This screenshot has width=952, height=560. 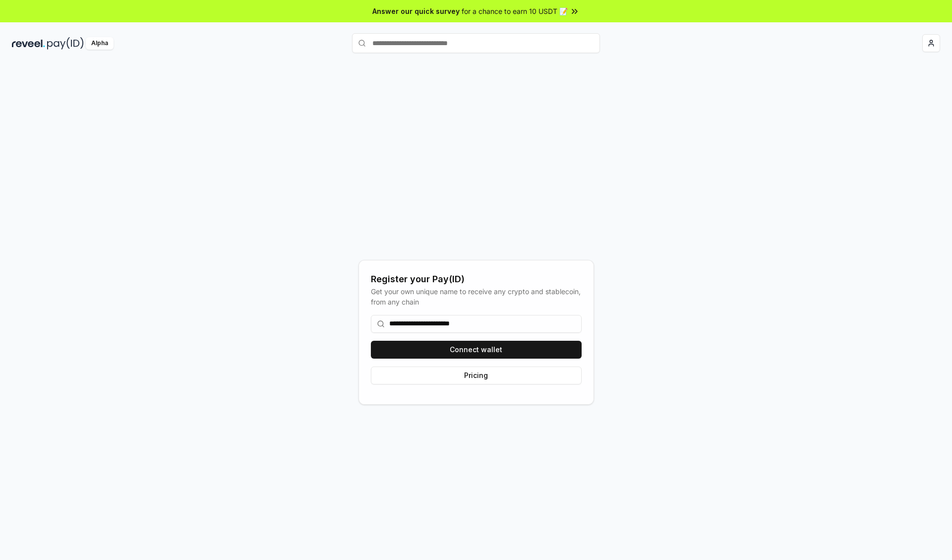 What do you see at coordinates (476, 279) in the screenshot?
I see `div: Register your Pay(ID)` at bounding box center [476, 279].